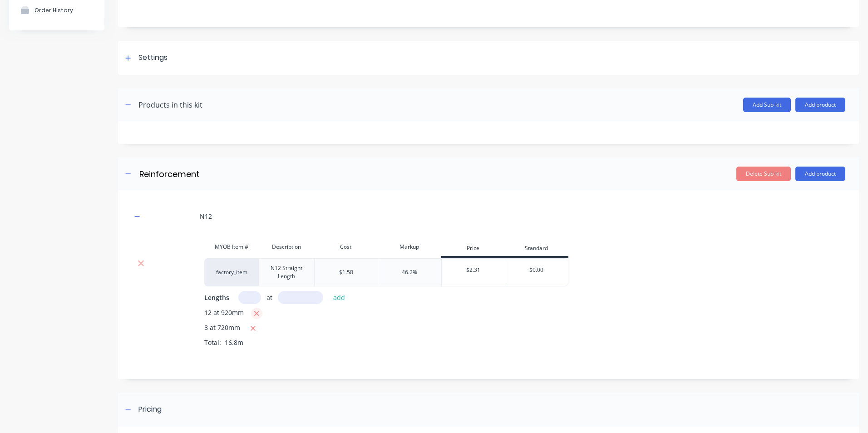  What do you see at coordinates (231, 272) in the screenshot?
I see `div: factory_item` at bounding box center [231, 272].